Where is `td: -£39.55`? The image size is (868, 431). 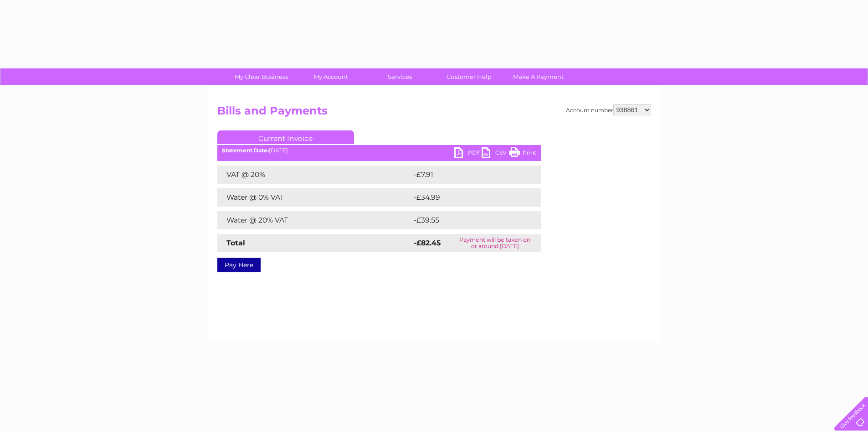 td: -£39.55 is located at coordinates (468, 220).